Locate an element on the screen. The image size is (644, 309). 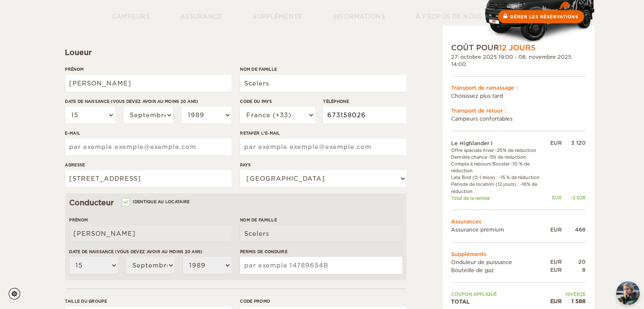
font: Période de location (12 jours) : -18% de réduction is located at coordinates (494, 188).